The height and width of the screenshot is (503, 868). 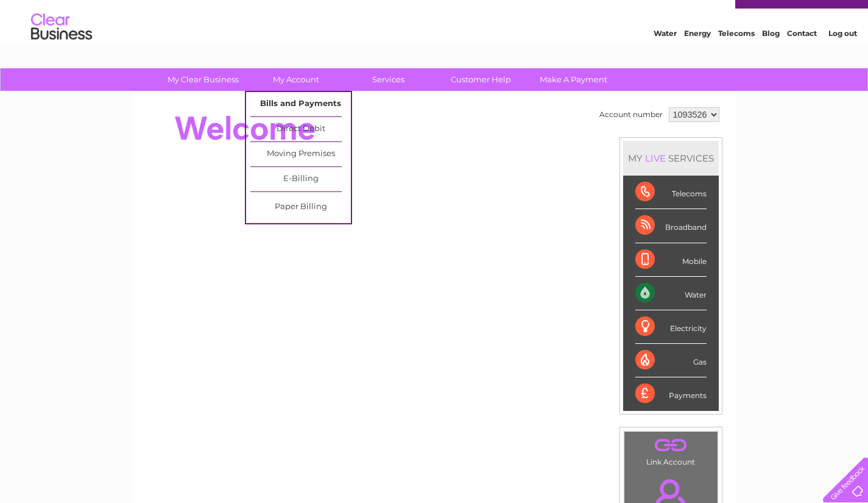 I want to click on a: Telecoms, so click(x=736, y=56).